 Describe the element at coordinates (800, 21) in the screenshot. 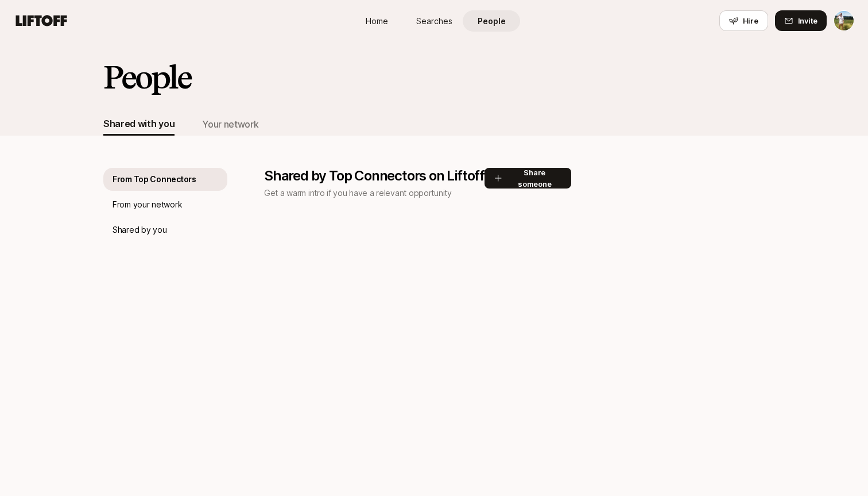

I see `button: Invite` at that location.